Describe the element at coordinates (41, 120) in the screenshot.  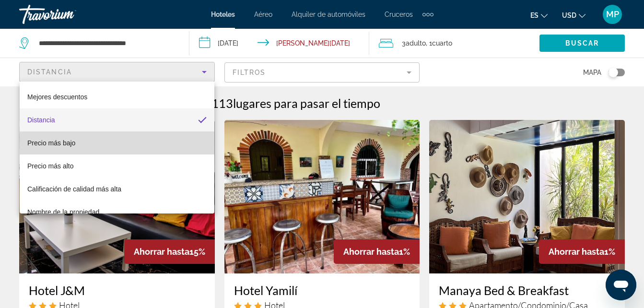
I see `span: Distancia` at that location.